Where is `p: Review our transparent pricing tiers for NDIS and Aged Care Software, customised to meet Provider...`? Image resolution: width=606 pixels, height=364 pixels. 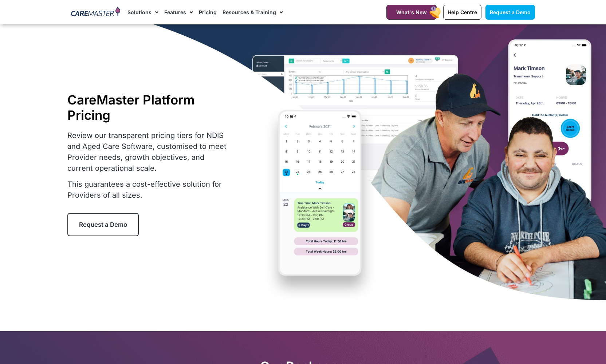 p: Review our transparent pricing tiers for NDIS and Aged Care Software, customised to meet Provider... is located at coordinates (149, 152).